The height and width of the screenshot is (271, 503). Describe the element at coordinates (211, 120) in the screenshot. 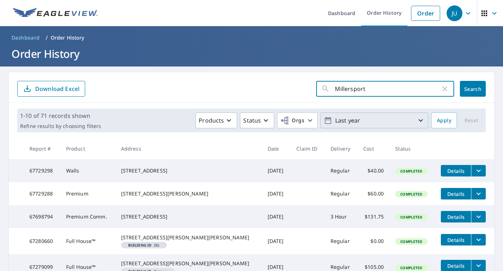

I see `p: Products` at that location.